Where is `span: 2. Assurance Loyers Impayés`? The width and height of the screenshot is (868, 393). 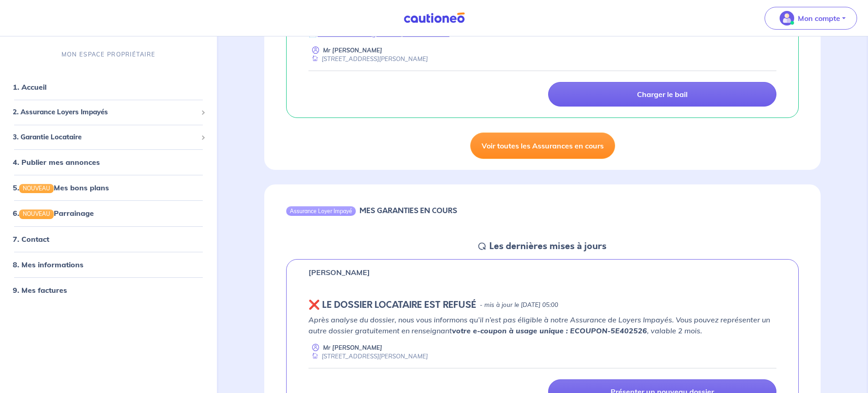 span: 2. Assurance Loyers Impayés is located at coordinates (105, 112).